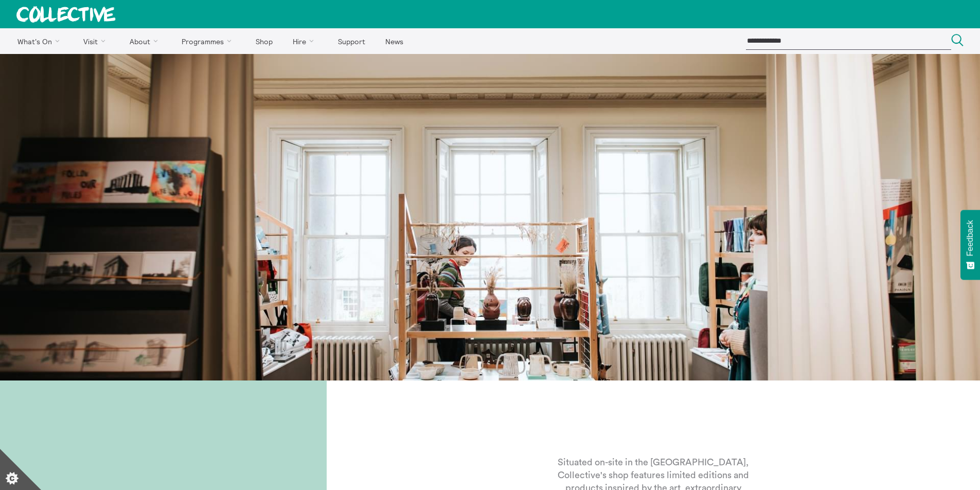 The width and height of the screenshot is (980, 490). I want to click on a: About, so click(145, 41).